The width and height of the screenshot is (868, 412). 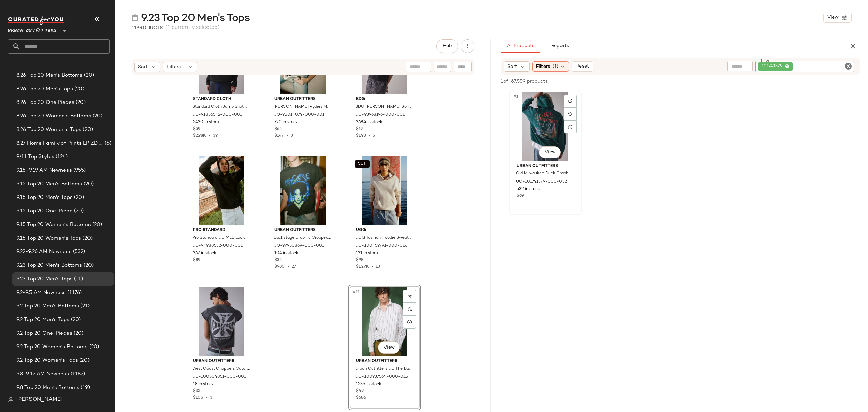 What do you see at coordinates (221, 190) in the screenshot?
I see `img: 94988532_001_b` at bounding box center [221, 190].